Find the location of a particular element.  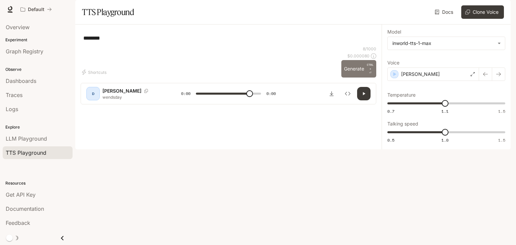

p: Voice is located at coordinates (393, 63).